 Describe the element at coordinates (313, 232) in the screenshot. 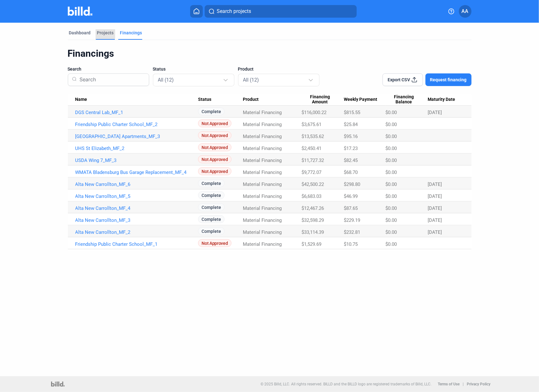

I see `span: $33,114.39` at that location.